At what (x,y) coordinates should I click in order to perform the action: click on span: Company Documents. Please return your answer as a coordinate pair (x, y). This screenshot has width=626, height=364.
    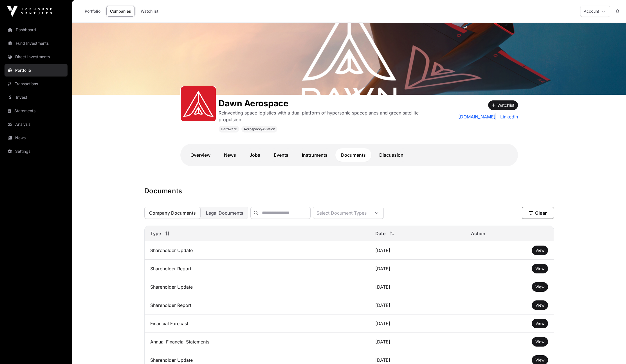
    Looking at the image, I should click on (173, 213).